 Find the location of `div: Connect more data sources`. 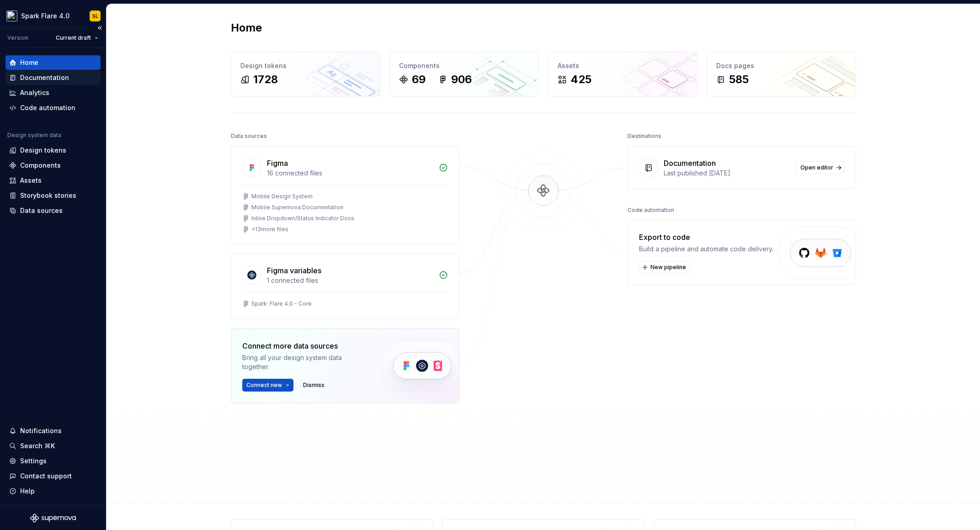

div: Connect more data sources is located at coordinates (304, 346).